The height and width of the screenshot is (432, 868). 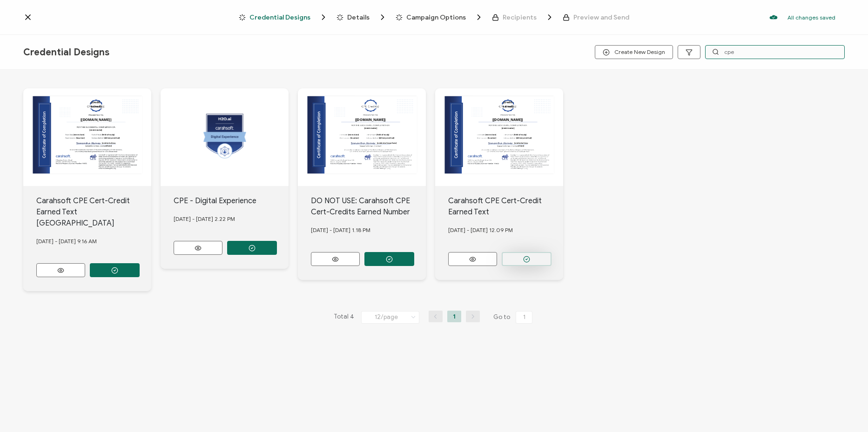 What do you see at coordinates (514, 317) in the screenshot?
I see `span: Go to` at bounding box center [514, 317].